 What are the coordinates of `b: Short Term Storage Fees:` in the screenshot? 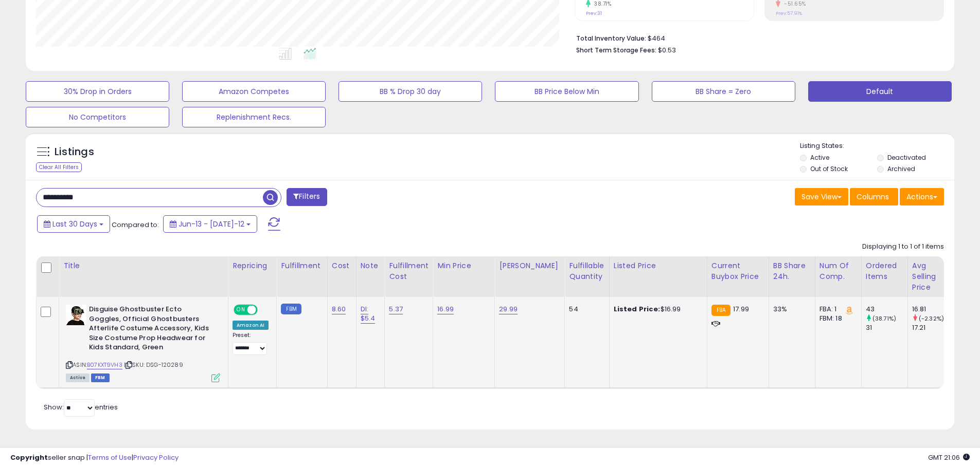 It's located at (616, 50).